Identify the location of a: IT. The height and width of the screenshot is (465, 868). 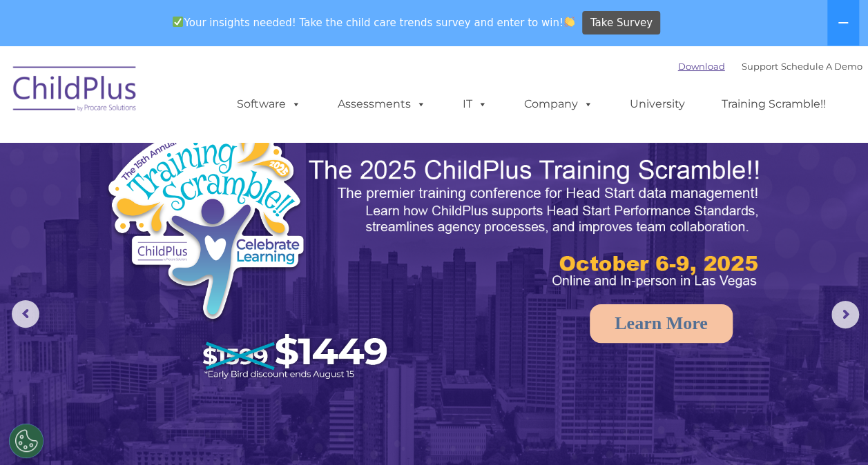
(475, 104).